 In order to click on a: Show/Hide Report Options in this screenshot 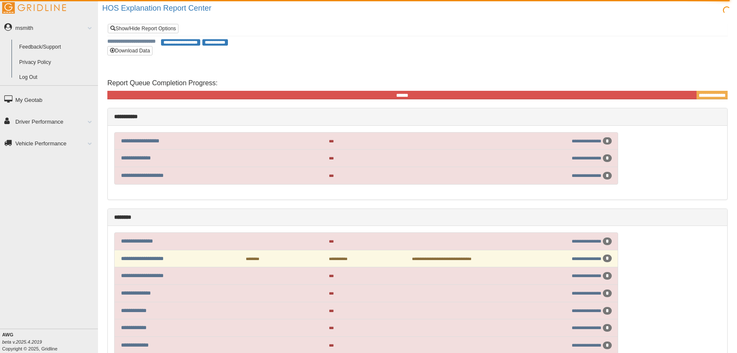, I will do `click(143, 29)`.